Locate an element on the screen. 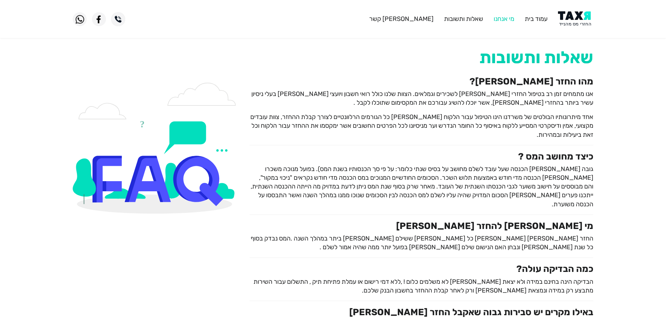 The image size is (666, 318). img: Facebook is located at coordinates (99, 19).